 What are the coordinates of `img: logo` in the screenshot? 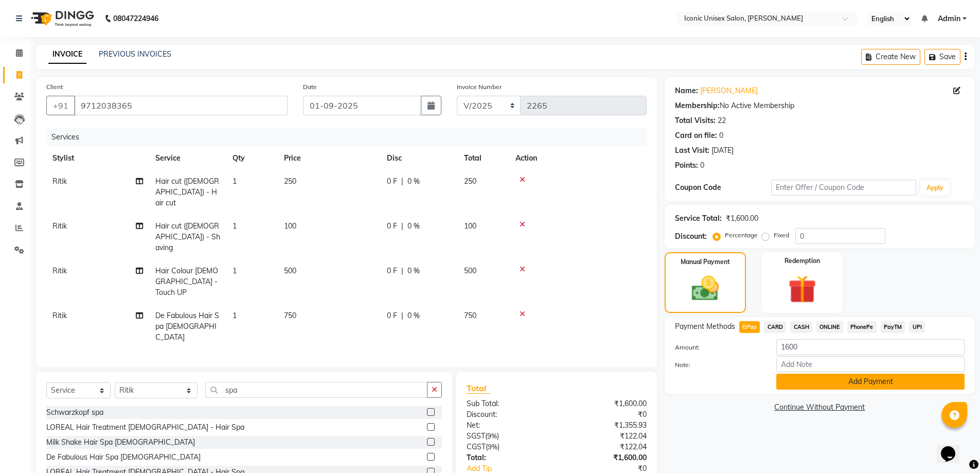 It's located at (61, 18).